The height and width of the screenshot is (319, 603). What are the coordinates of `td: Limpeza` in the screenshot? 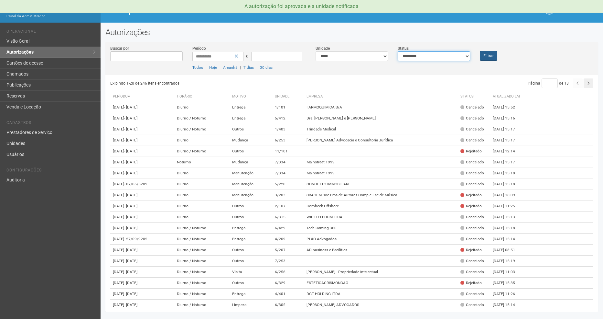 It's located at (251, 305).